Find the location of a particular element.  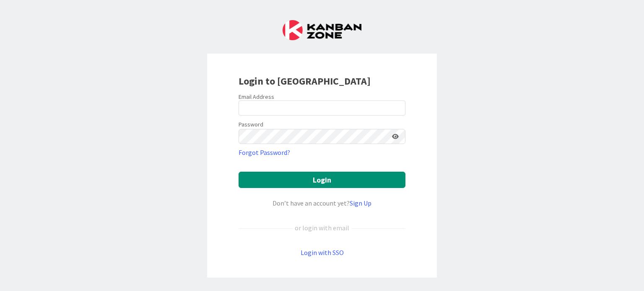

div: Don’t have an account yet? is located at coordinates (322, 203).